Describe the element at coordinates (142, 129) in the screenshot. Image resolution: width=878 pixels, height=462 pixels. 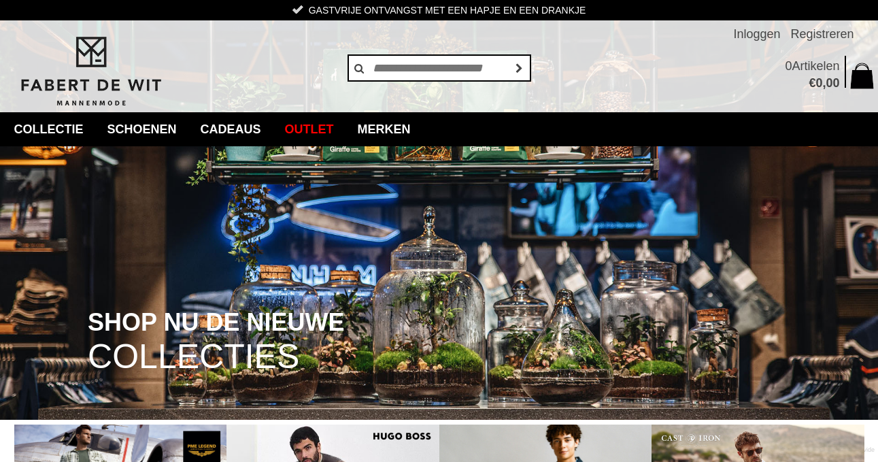
I see `a: Schoenen` at that location.